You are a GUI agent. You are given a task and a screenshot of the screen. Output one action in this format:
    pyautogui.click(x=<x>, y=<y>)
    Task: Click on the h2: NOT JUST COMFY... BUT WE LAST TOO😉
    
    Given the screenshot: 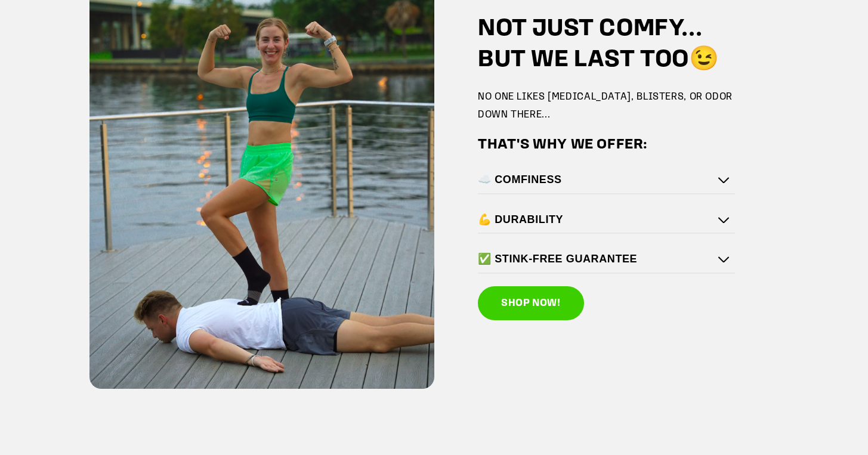 What is the action you would take?
    pyautogui.click(x=606, y=45)
    